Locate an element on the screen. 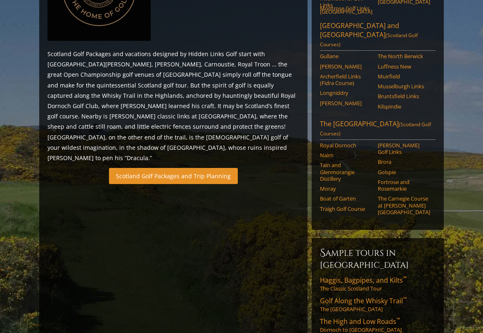 The image size is (483, 333). a: Boat of Garten is located at coordinates (346, 198).